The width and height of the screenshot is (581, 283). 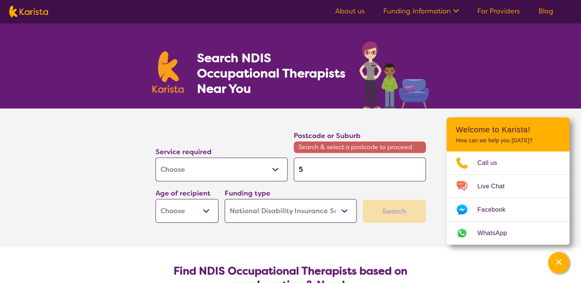 I want to click on a: About us, so click(x=350, y=11).